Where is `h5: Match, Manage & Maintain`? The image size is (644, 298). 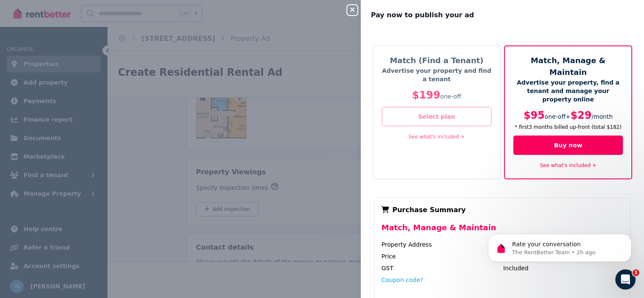 h5: Match, Manage & Maintain is located at coordinates (568, 67).